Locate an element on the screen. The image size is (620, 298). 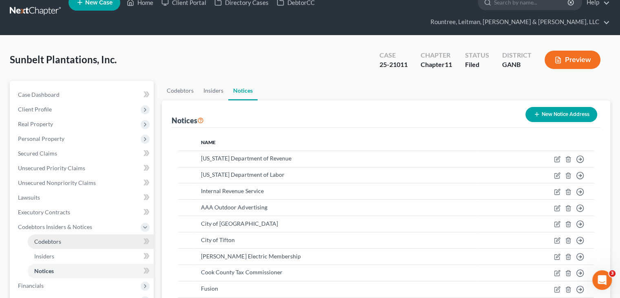
span: Notices is located at coordinates (44, 270).